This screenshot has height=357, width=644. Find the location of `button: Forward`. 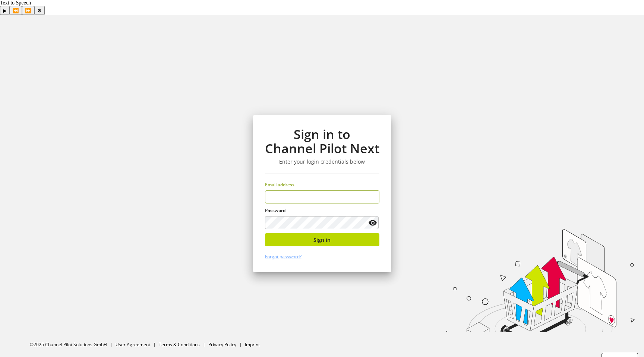

button: Forward is located at coordinates (28, 10).